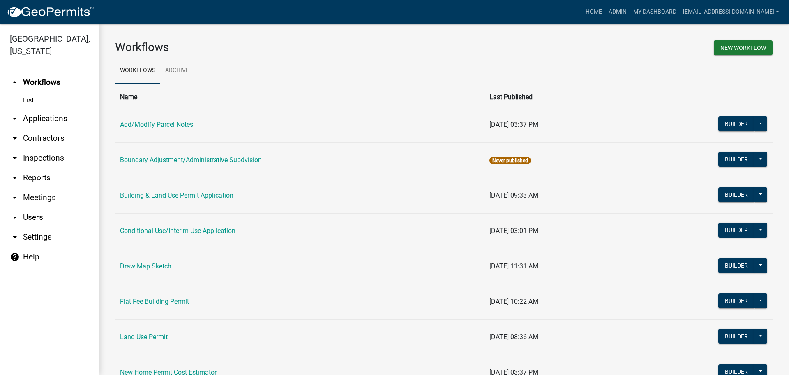 This screenshot has width=789, height=375. I want to click on a: Boundary Adjustment/Administrative Subdvision, so click(191, 160).